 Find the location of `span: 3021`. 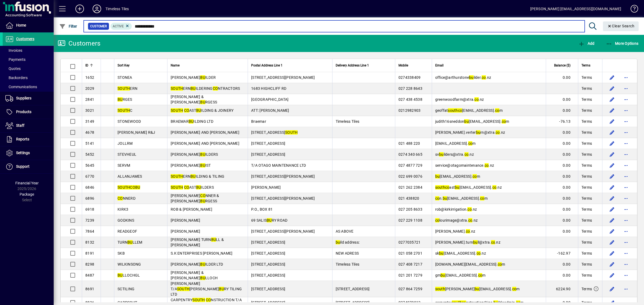

span: 3021 is located at coordinates (89, 110).